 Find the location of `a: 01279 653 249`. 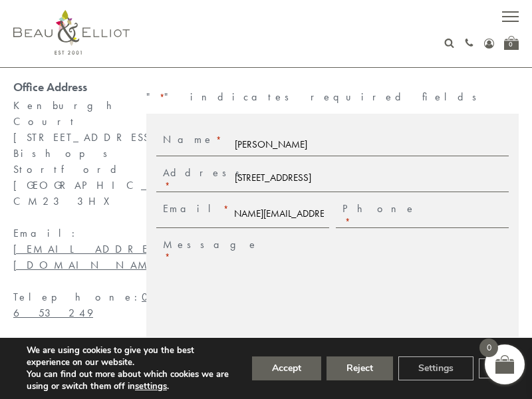

a: 01279 653 249 is located at coordinates (106, 304).